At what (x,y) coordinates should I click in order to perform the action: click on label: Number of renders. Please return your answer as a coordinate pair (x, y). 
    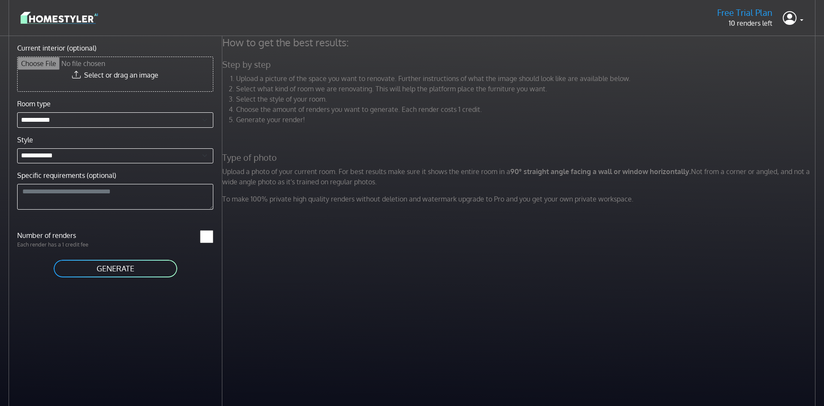
    Looking at the image, I should click on (64, 236).